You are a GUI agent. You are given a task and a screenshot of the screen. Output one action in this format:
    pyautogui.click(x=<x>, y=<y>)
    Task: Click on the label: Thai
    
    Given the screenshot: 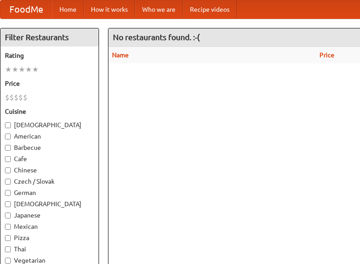 What is the action you would take?
    pyautogui.click(x=50, y=249)
    